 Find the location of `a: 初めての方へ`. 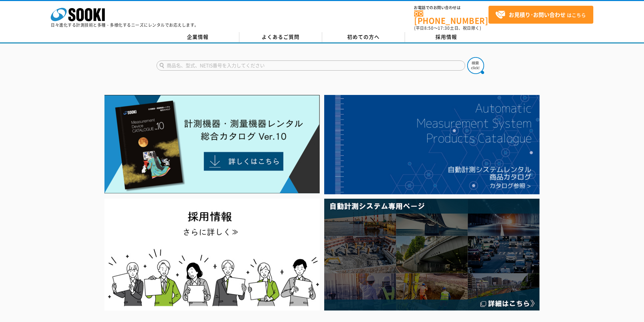

a: 初めての方へ is located at coordinates (363, 37).